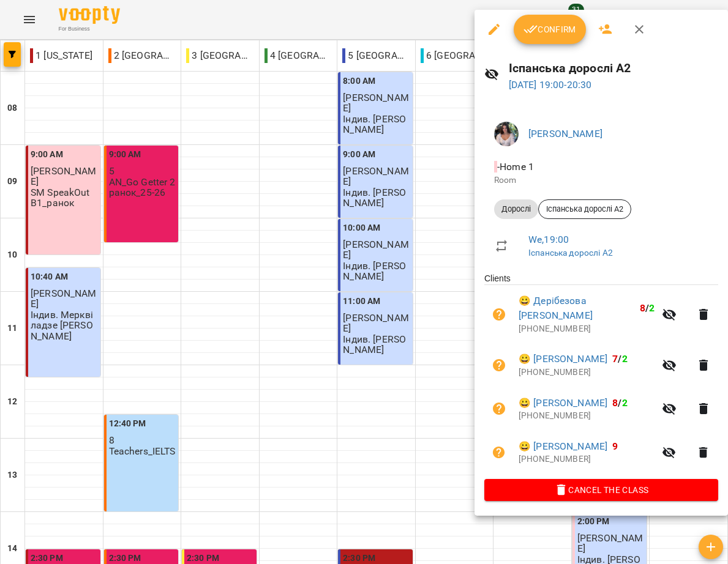 This screenshot has width=728, height=564. I want to click on span: Іспанська дорослі А2, so click(584, 209).